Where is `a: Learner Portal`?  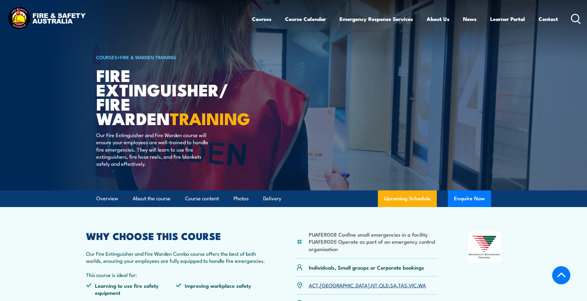
a: Learner Portal is located at coordinates (507, 19).